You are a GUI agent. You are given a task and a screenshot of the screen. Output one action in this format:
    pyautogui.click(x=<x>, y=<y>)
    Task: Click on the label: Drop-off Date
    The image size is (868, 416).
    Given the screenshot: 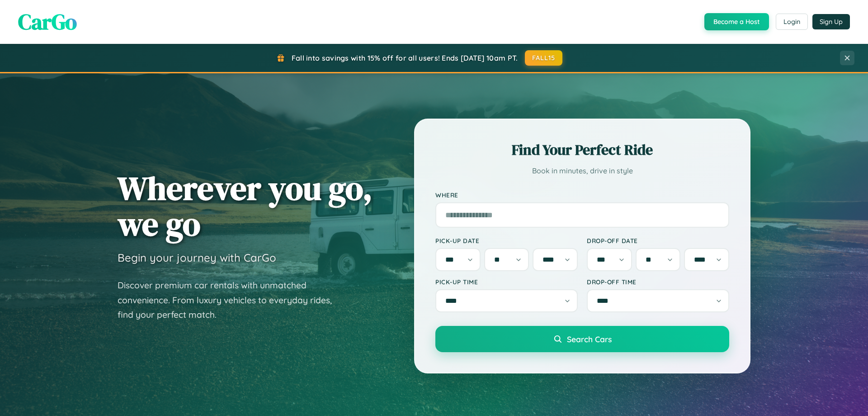 What is the action you would take?
    pyautogui.click(x=658, y=240)
    